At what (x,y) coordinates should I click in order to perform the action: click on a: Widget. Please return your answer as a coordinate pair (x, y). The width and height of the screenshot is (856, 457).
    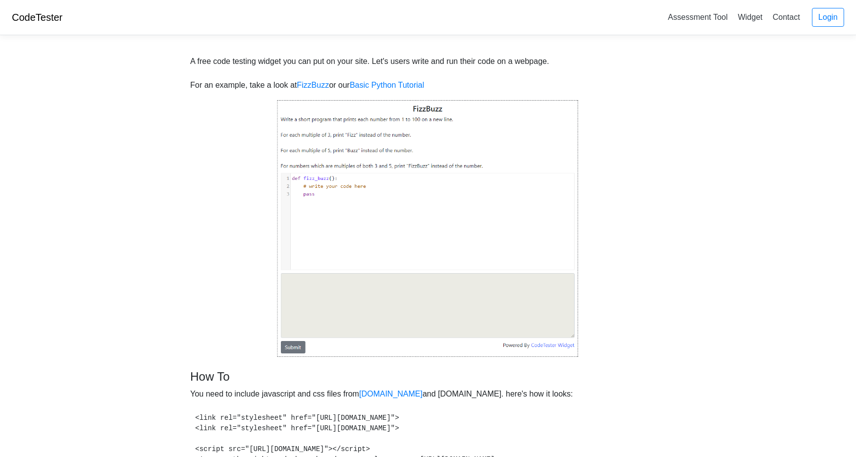
    Looking at the image, I should click on (750, 17).